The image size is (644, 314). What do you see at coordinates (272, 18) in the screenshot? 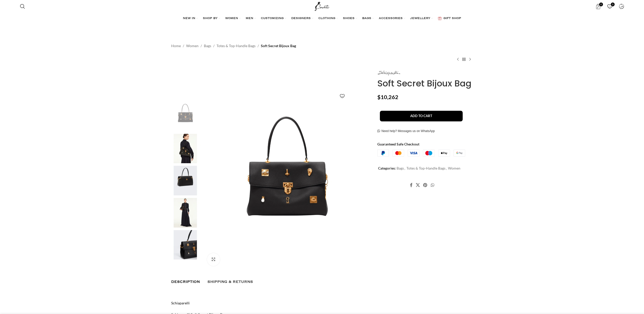
I see `span: CUSTOMIZING` at bounding box center [272, 18].